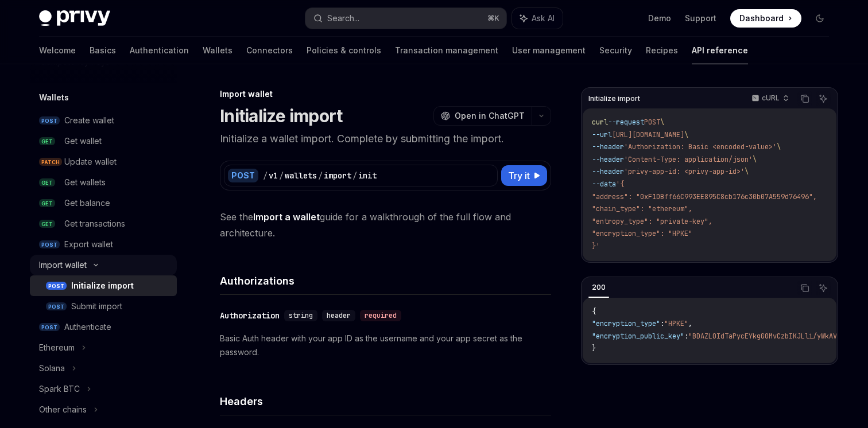  Describe the element at coordinates (103, 244) in the screenshot. I see `a: POSTExport wallet` at that location.